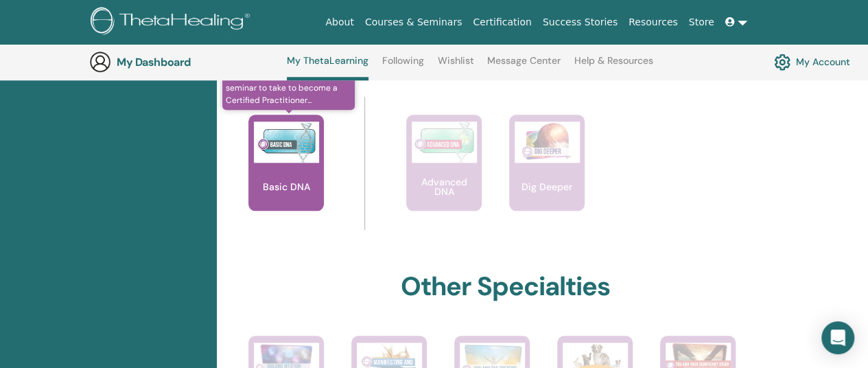 The width and height of the screenshot is (868, 368). What do you see at coordinates (811, 61) in the screenshot?
I see `a: My Account` at bounding box center [811, 61].